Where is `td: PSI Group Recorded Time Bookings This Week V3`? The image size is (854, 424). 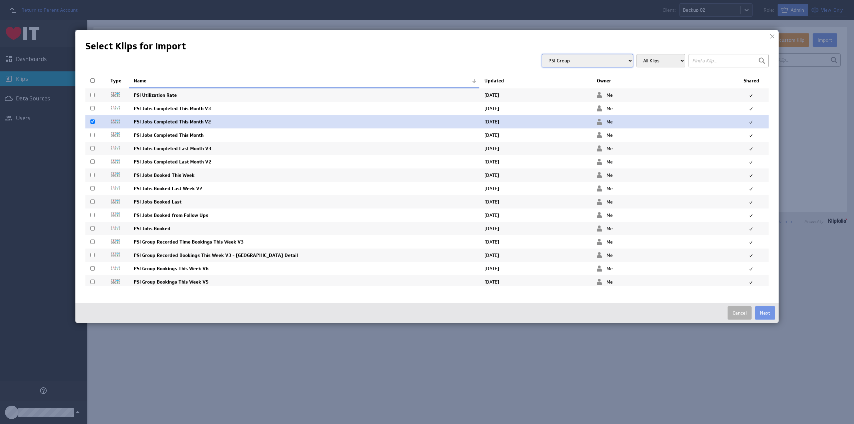
td: PSI Group Recorded Time Bookings This Week V3 is located at coordinates (304, 242).